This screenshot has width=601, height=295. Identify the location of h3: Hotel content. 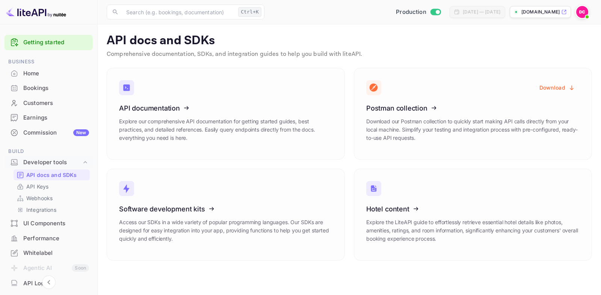
(473, 209).